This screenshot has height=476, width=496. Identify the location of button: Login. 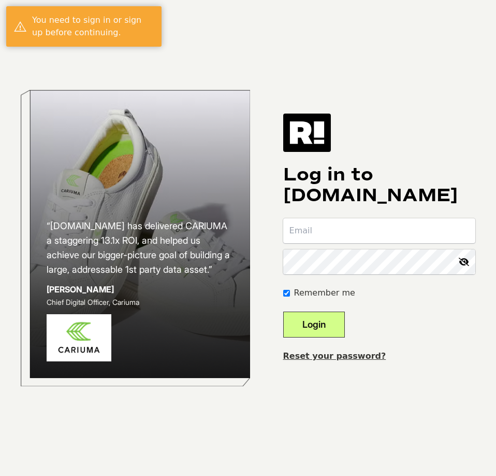
(314, 324).